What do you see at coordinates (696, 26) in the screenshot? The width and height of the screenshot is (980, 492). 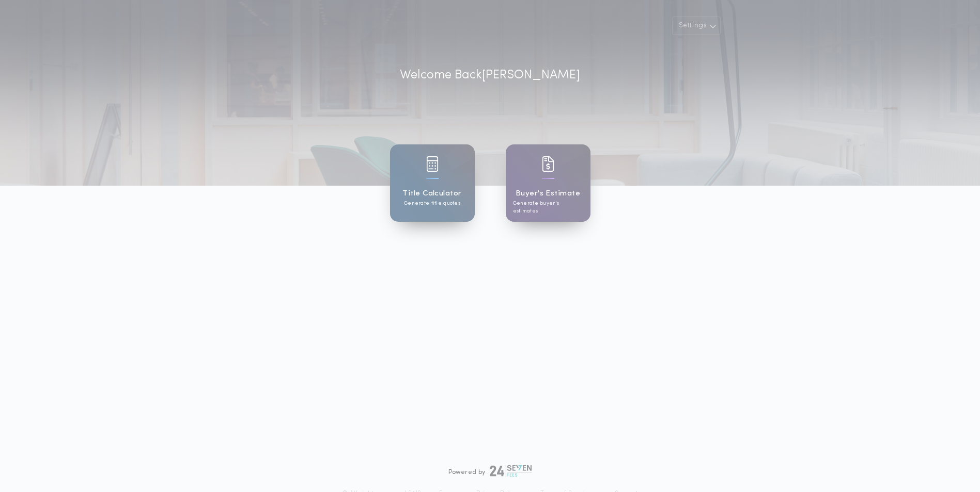 I see `button: Settings` at bounding box center [696, 26].